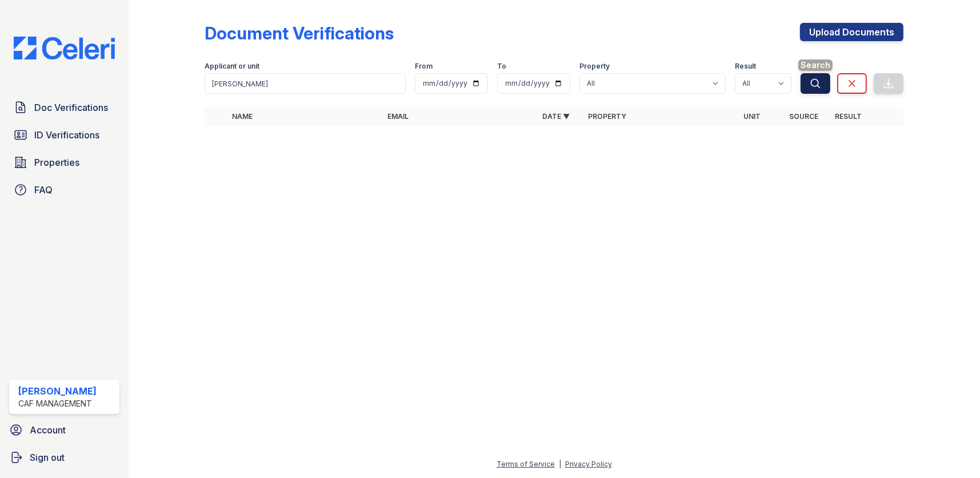 Image resolution: width=980 pixels, height=478 pixels. What do you see at coordinates (589, 464) in the screenshot?
I see `a: Privacy Policy` at bounding box center [589, 464].